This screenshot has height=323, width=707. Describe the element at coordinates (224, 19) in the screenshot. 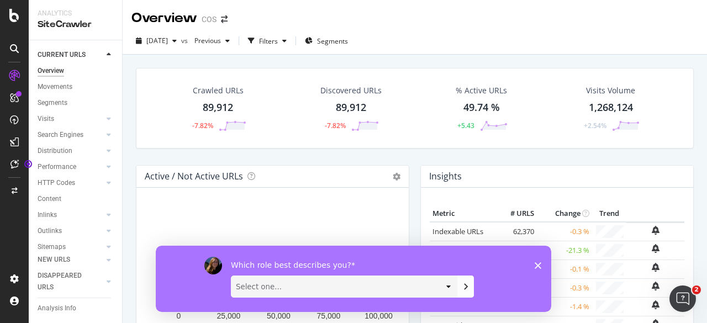

I see `div: arrow-right-arrow-left` at that location.